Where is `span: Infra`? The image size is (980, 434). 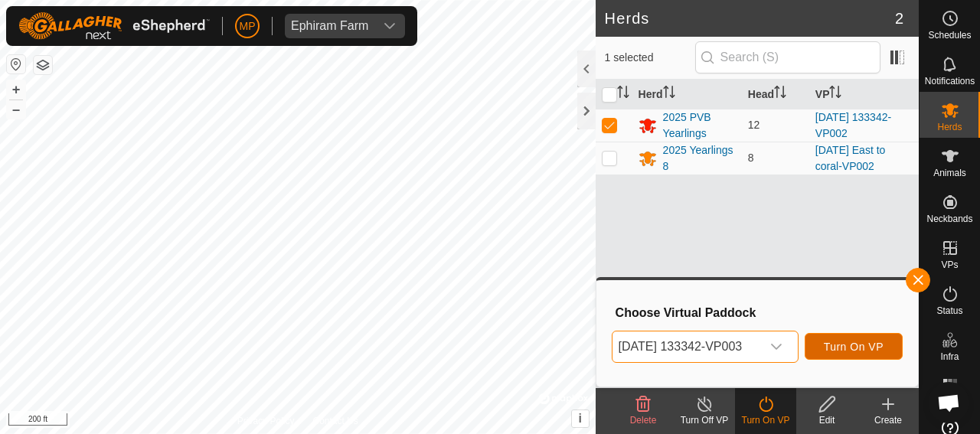
span: Infra is located at coordinates (949, 357).